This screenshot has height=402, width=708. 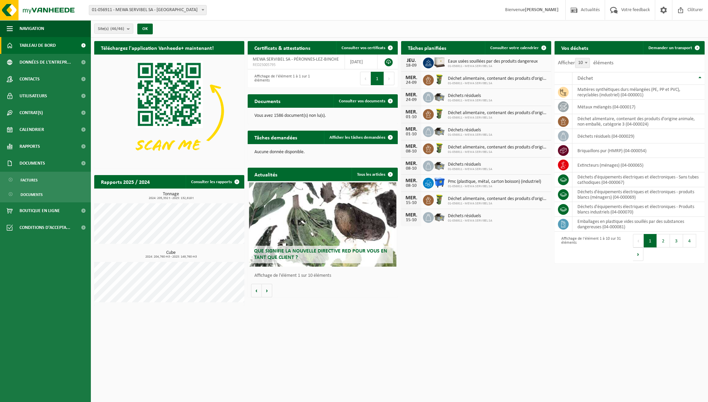 I want to click on span: 2024: 204,760 m3 - 2025: 149,760 m3, so click(x=171, y=257).